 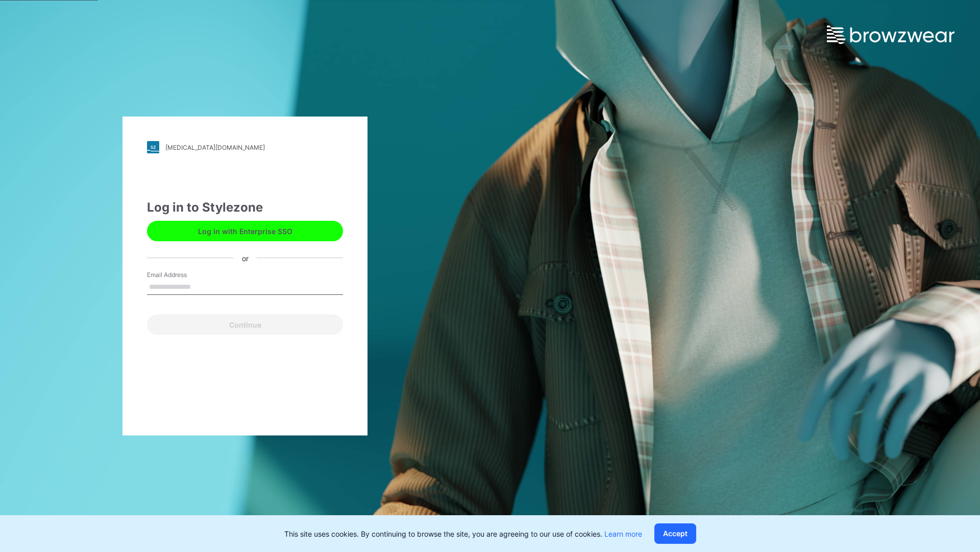 I want to click on div: or, so click(x=245, y=258).